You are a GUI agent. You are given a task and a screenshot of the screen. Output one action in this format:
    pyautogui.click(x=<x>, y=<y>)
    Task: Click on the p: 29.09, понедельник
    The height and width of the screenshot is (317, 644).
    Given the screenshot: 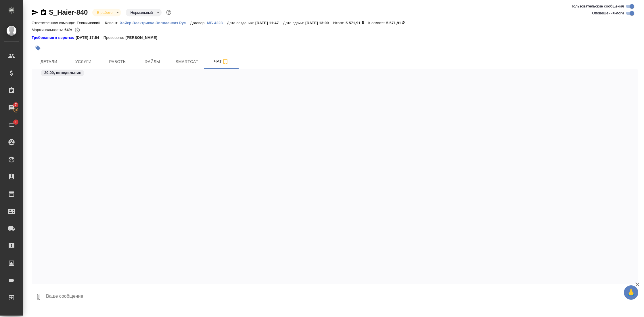 What is the action you would take?
    pyautogui.click(x=62, y=73)
    